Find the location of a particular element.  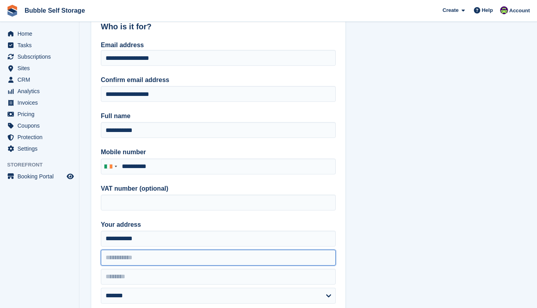

a: Preview store is located at coordinates (70, 177).